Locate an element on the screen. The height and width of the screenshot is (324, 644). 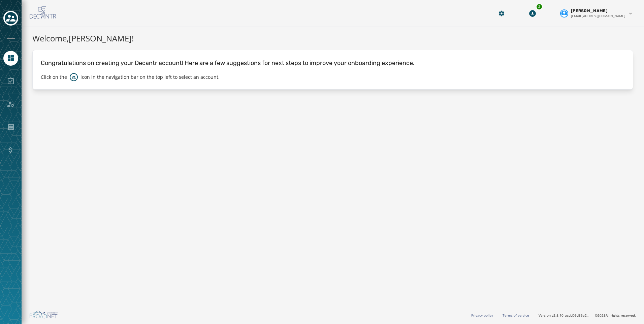
p: Click on the is located at coordinates (54, 77).